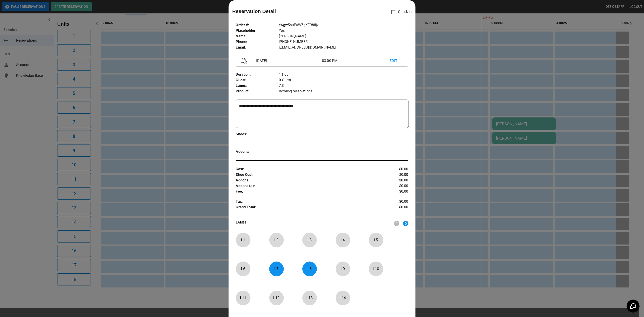 The width and height of the screenshot is (644, 317). Describe the element at coordinates (307, 169) in the screenshot. I see `p: Cost :` at that location.